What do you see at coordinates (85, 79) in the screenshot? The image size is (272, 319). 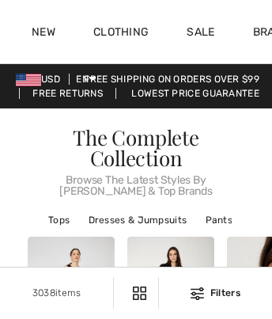 I see `span: EN` at bounding box center [85, 79].